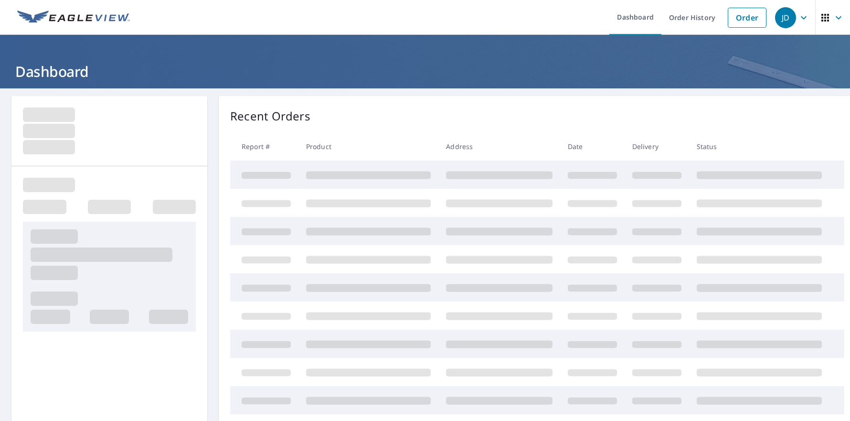 Image resolution: width=850 pixels, height=421 pixels. Describe the element at coordinates (425, 71) in the screenshot. I see `h1: Dashboard` at that location.